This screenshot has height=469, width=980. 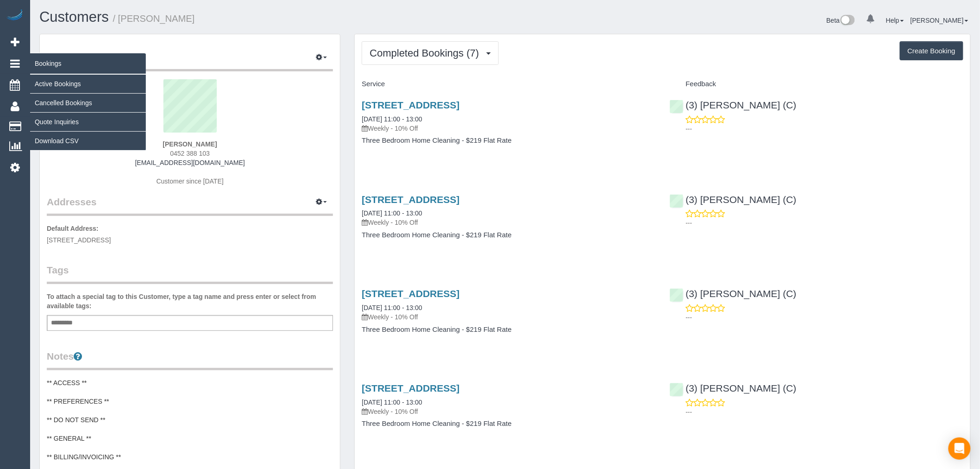 What do you see at coordinates (15, 16) in the screenshot?
I see `a: Automaid Logo` at bounding box center [15, 16].